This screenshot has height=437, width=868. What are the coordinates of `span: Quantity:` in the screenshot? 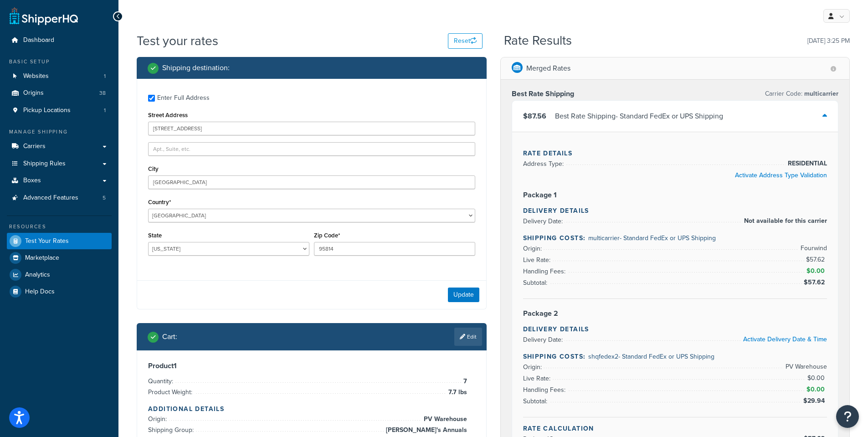 It's located at (162, 380).